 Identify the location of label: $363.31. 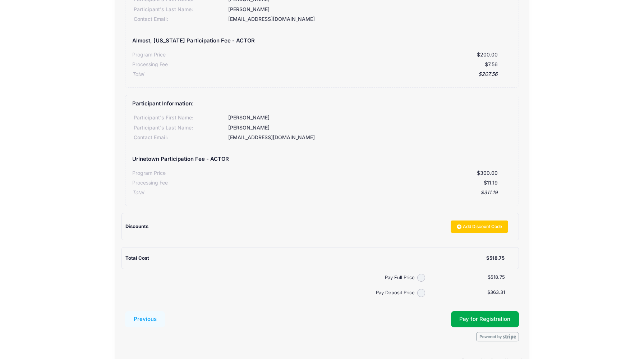
(496, 292).